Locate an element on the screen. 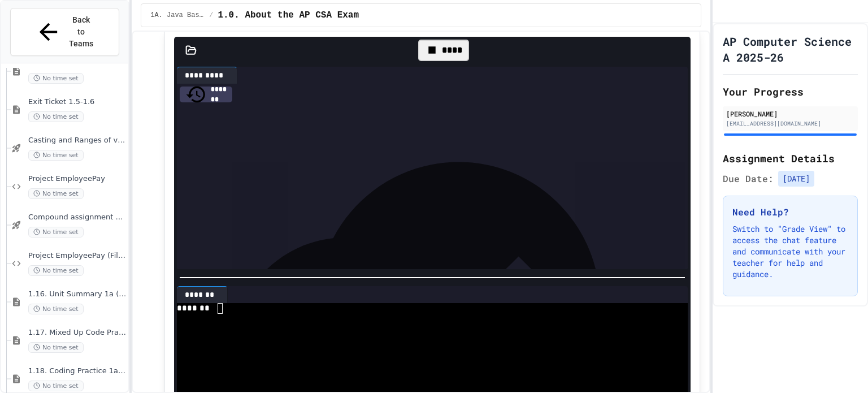 The height and width of the screenshot is (393, 868). span: Back to Teams is located at coordinates (81, 32).